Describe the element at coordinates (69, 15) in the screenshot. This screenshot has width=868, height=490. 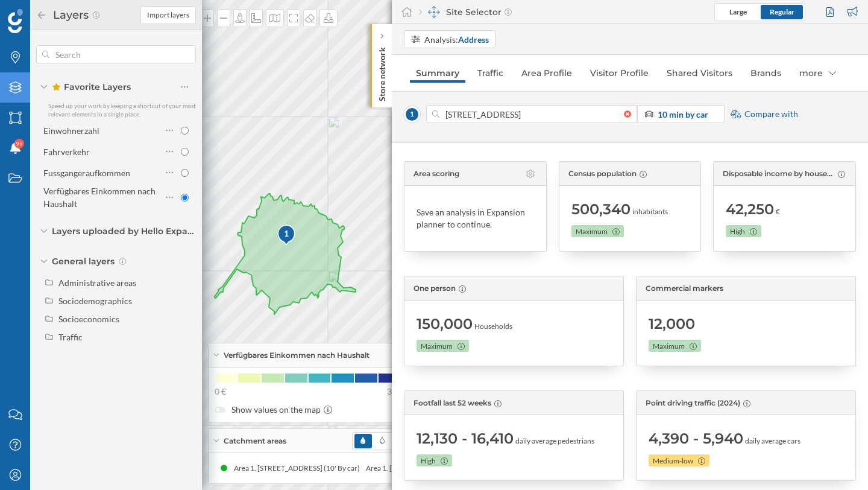
I see `h2: Layers` at that location.